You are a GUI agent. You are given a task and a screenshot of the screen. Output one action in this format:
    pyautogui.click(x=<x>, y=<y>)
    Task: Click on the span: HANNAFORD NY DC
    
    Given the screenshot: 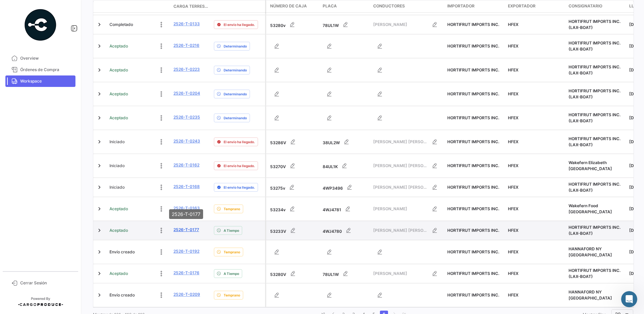 What is the action you would take?
    pyautogui.click(x=590, y=252)
    